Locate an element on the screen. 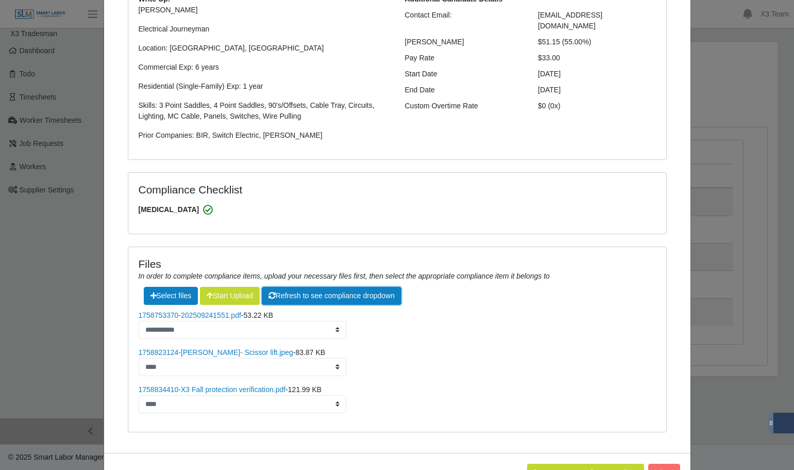 Image resolution: width=794 pixels, height=470 pixels. span: Select files is located at coordinates (171, 295).